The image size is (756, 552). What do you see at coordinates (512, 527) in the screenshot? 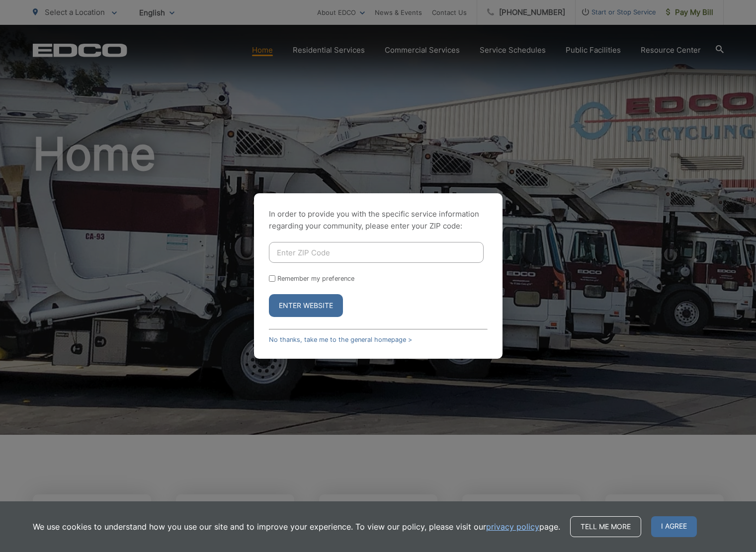
I see `a: privacy policy` at bounding box center [512, 527].